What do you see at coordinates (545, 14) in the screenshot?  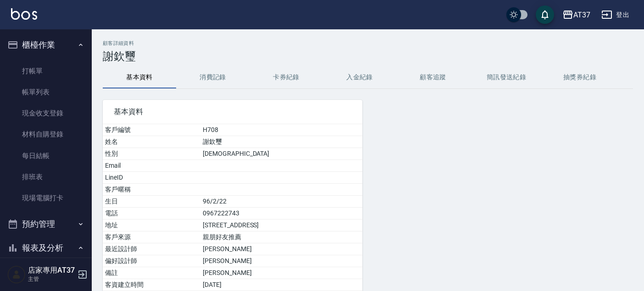 I see `button: save` at bounding box center [545, 14].